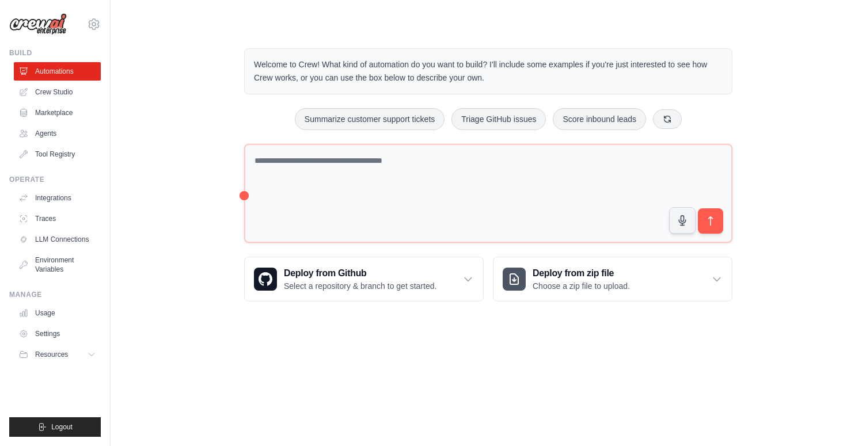 Image resolution: width=866 pixels, height=446 pixels. Describe the element at coordinates (57, 313) in the screenshot. I see `a: Usage` at that location.